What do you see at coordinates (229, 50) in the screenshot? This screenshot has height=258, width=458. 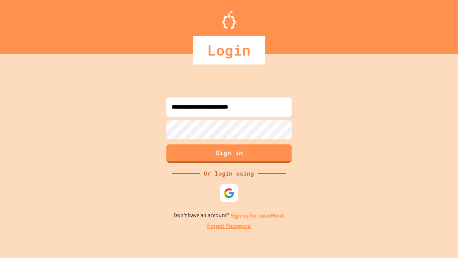 I see `div: Login` at bounding box center [229, 50].